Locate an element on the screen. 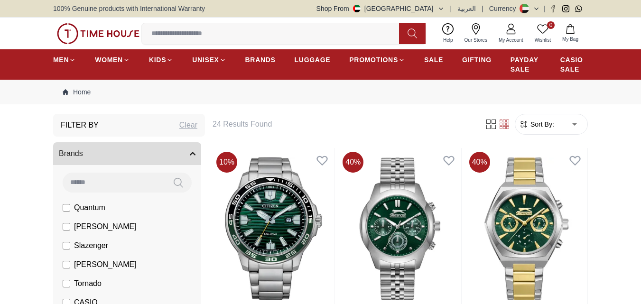 The width and height of the screenshot is (641, 304). span: العربية is located at coordinates (466, 9).